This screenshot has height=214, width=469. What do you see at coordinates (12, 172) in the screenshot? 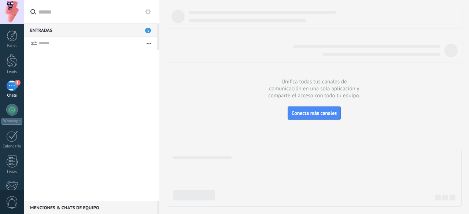
I see `div: Listas` at bounding box center [12, 172].